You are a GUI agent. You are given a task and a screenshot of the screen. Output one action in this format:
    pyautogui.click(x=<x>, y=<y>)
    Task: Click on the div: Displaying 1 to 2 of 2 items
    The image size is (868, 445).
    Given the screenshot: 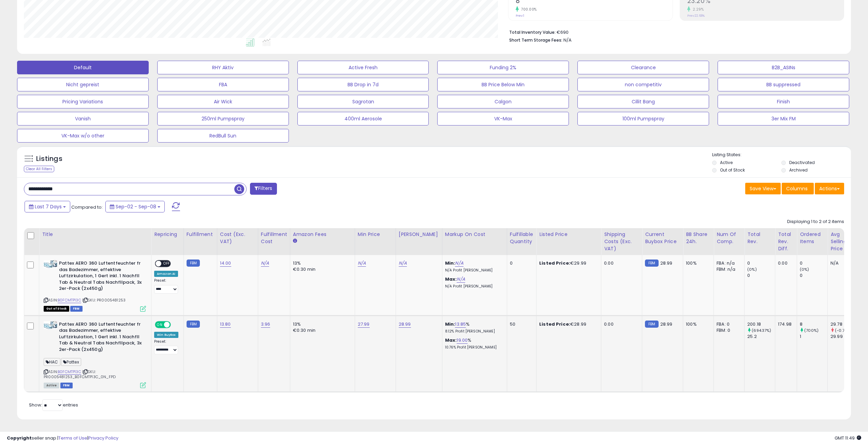 What is the action you would take?
    pyautogui.click(x=815, y=222)
    